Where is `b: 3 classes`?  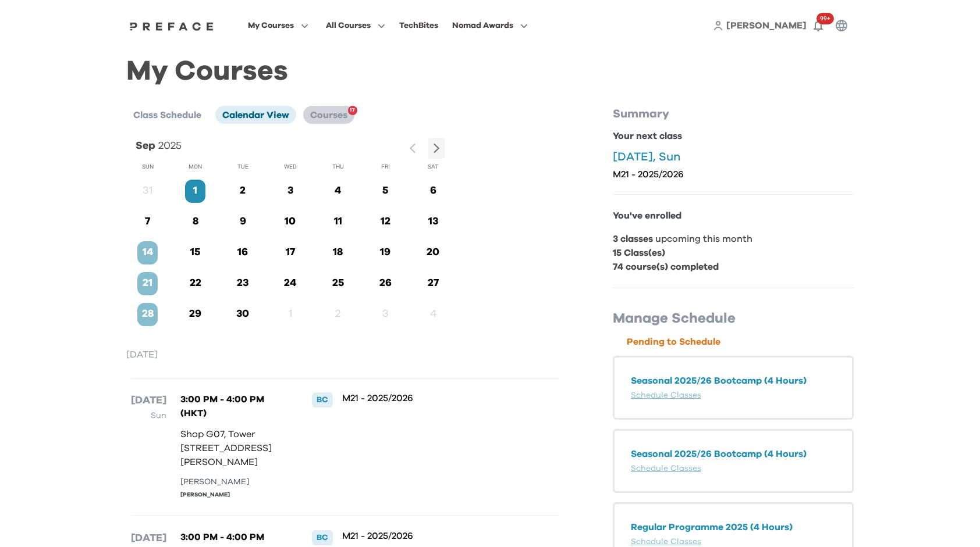
b: 3 classes is located at coordinates (633, 239).